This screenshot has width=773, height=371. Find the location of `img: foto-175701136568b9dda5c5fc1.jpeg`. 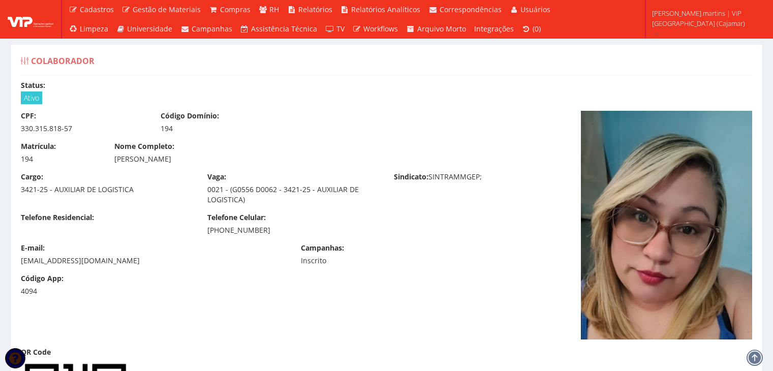

img: foto-175701136568b9dda5c5fc1.jpeg is located at coordinates (667, 225).